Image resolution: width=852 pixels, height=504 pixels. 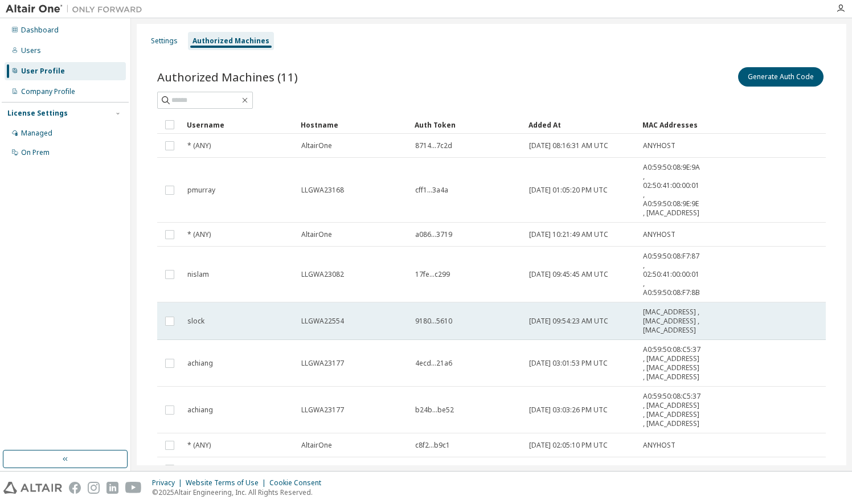 I want to click on div: Added At, so click(x=580, y=125).